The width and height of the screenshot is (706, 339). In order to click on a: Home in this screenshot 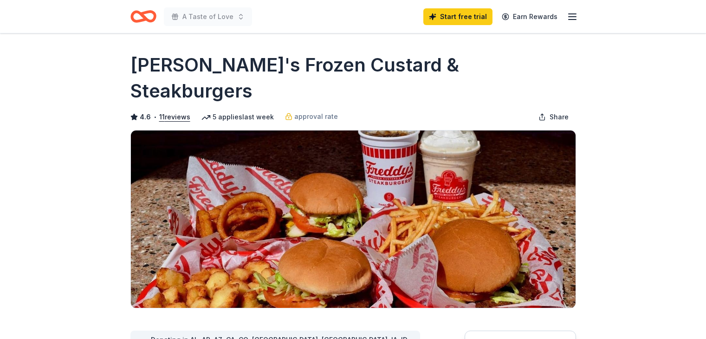, I will do `click(143, 16)`.